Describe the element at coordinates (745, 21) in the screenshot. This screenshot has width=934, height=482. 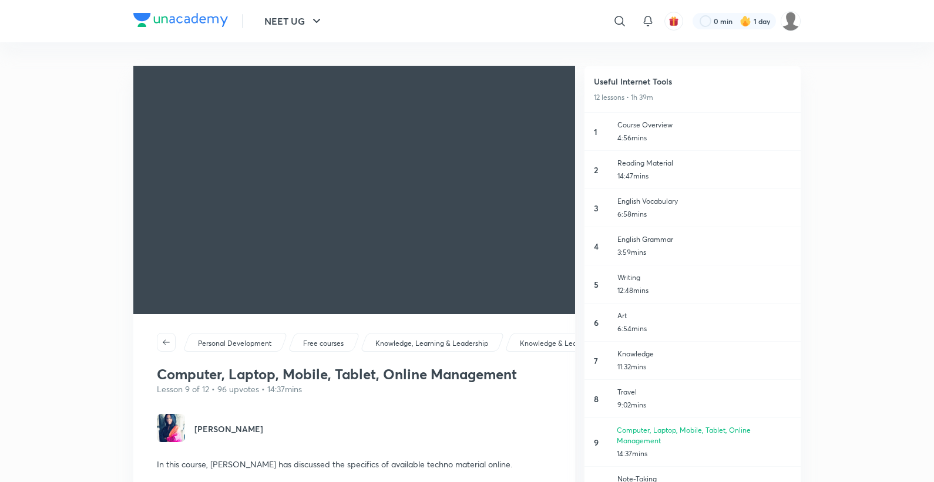
I see `img: streak` at that location.